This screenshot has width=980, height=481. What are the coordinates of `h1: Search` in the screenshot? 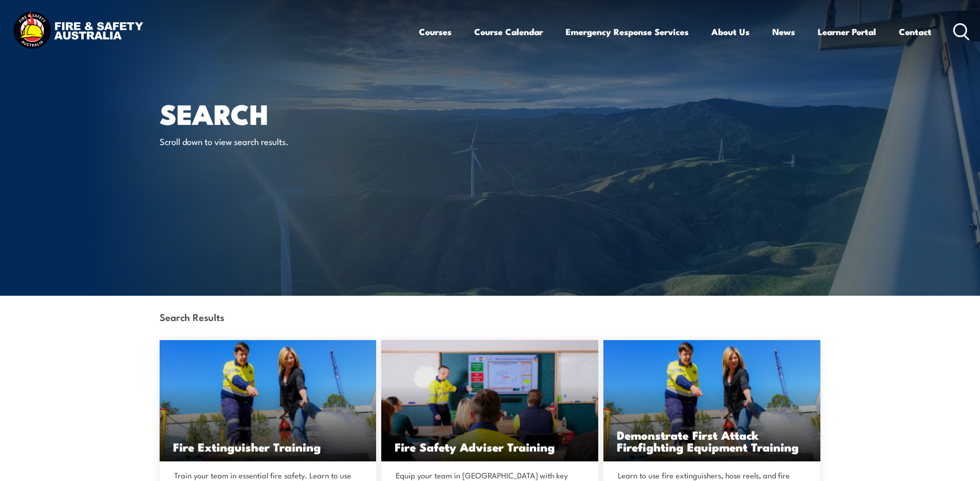 It's located at (287, 113).